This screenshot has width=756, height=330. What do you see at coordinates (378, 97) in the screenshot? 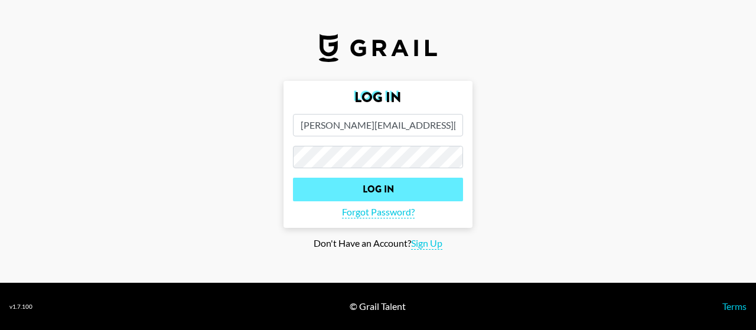
I see `h2: Log In` at bounding box center [378, 97].